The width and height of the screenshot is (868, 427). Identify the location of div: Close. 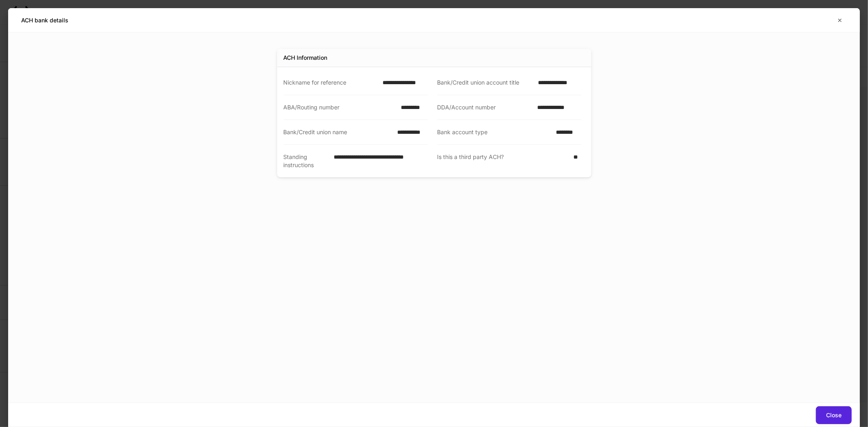
(833, 415).